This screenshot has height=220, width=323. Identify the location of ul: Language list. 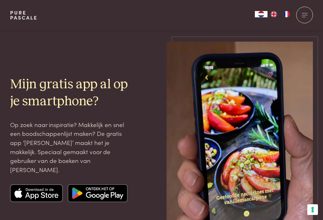
(280, 14).